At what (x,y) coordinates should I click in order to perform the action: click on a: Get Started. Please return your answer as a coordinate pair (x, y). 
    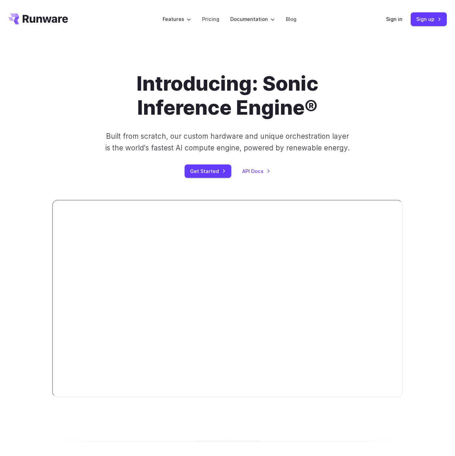
    Looking at the image, I should click on (208, 171).